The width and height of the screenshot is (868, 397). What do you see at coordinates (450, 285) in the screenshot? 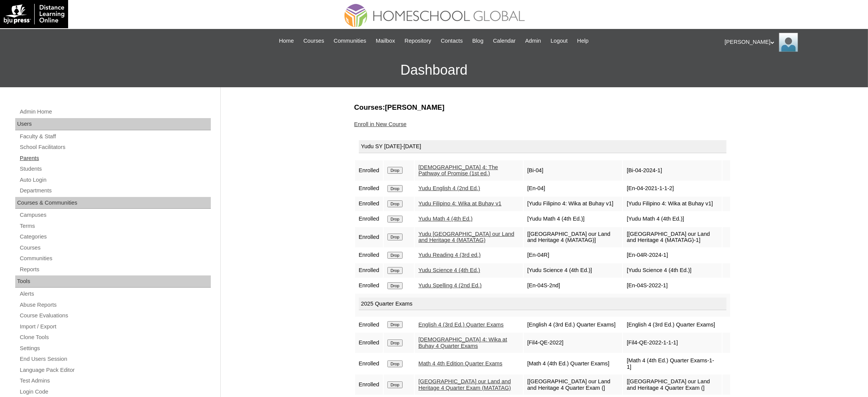
I see `a: Yudu Spelling 4 (2nd Ed.)` at bounding box center [450, 285].